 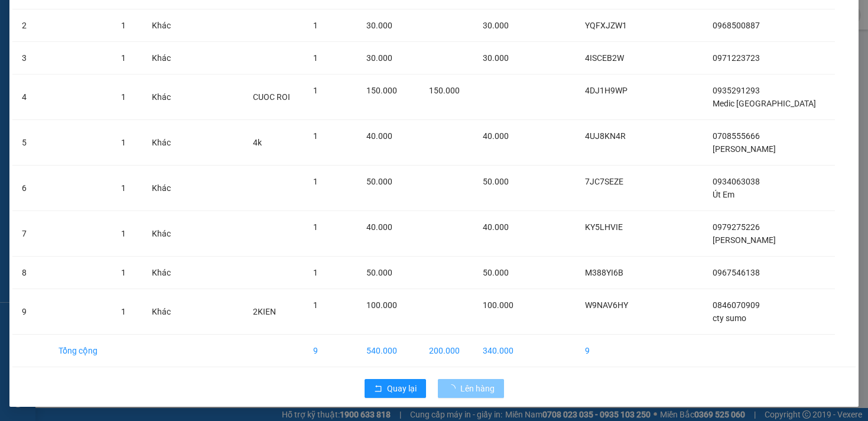 I want to click on span: 4ISCEB2W, so click(x=604, y=58).